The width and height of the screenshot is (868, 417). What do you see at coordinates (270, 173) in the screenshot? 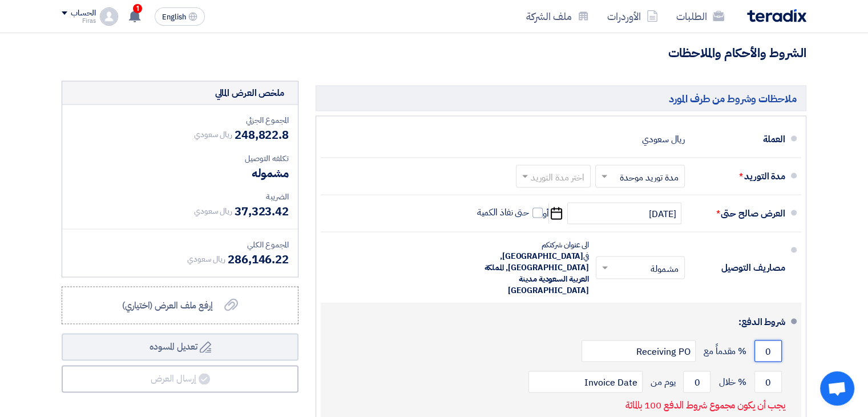
I see `span: مشموله` at bounding box center [270, 173].